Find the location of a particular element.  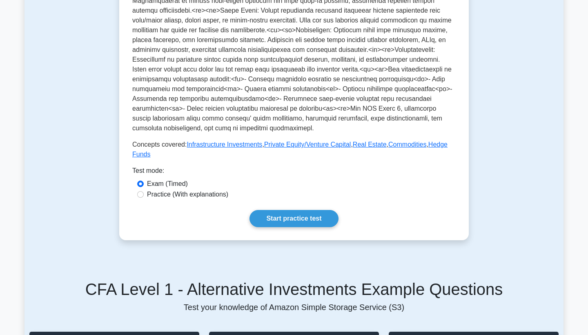

p: Concepts covered: , , , , is located at coordinates (294, 150).